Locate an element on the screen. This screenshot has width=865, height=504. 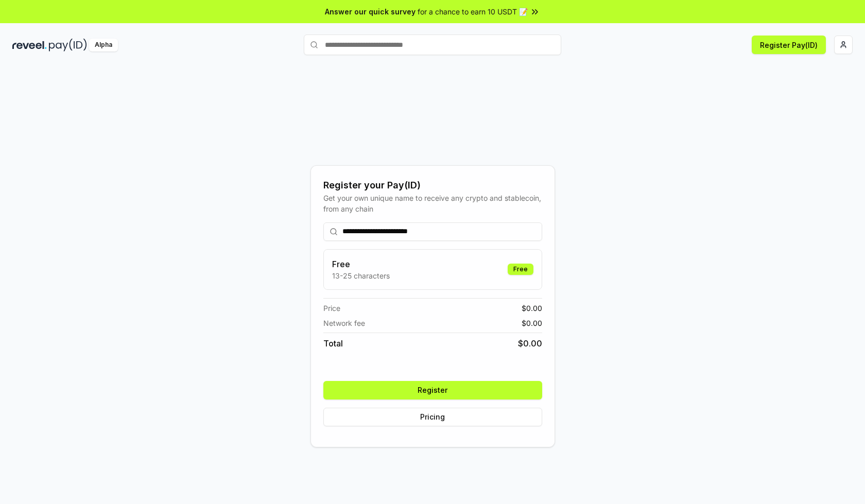
img: reveel_dark is located at coordinates (30, 44).